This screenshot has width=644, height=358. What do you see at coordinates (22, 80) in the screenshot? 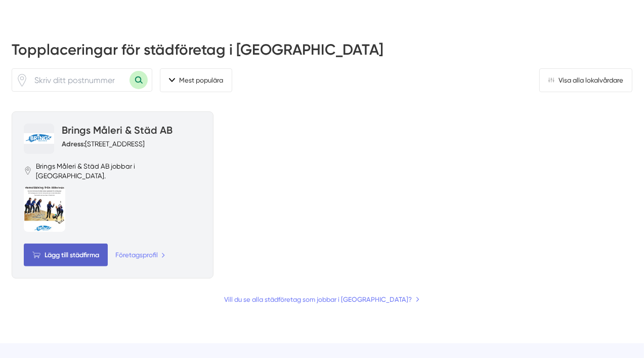
I see `span: Klicka för att använda din position.` at bounding box center [22, 80].